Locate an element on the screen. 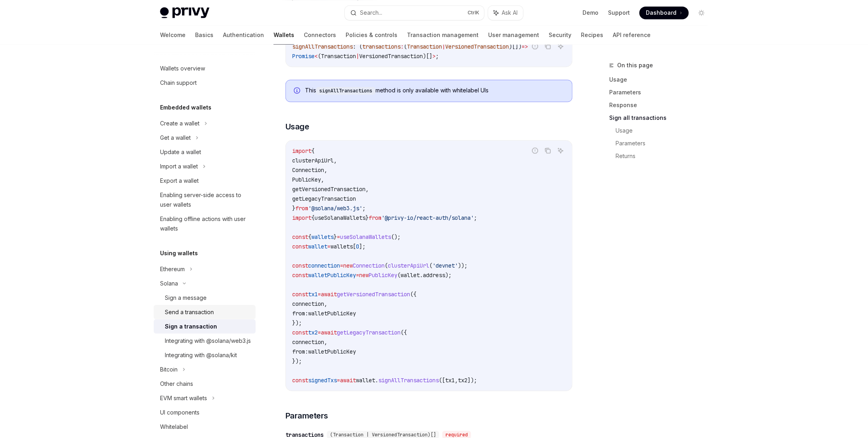  div: Import a wallet is located at coordinates (179, 167).